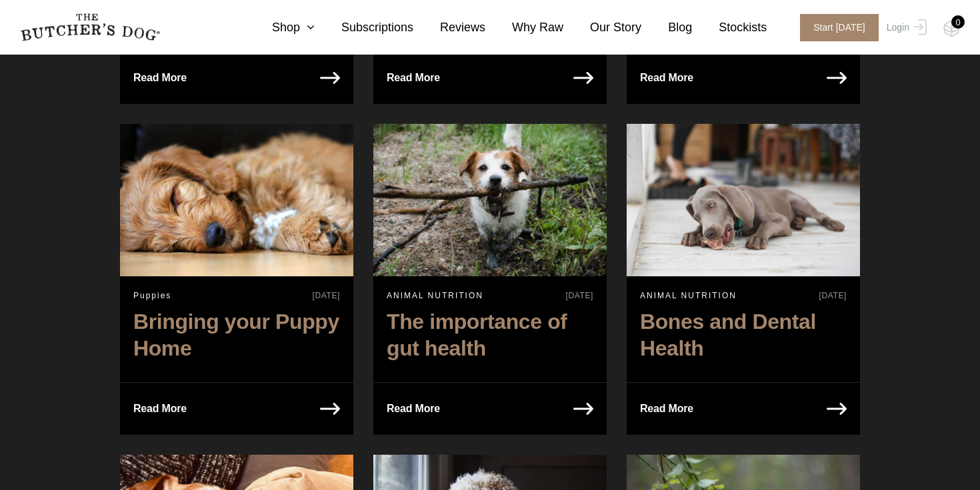 Image resolution: width=980 pixels, height=490 pixels. What do you see at coordinates (667, 27) in the screenshot?
I see `a: Blog` at bounding box center [667, 27].